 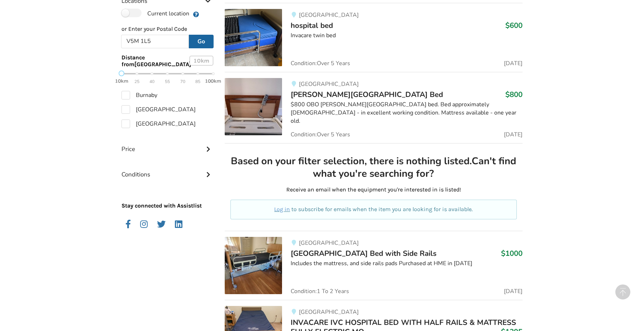 What do you see at coordinates (373, 167) in the screenshot?
I see `h2: Based on your filter selection, there is nothing listed. Can't find what you're searching for?` at bounding box center [373, 167].